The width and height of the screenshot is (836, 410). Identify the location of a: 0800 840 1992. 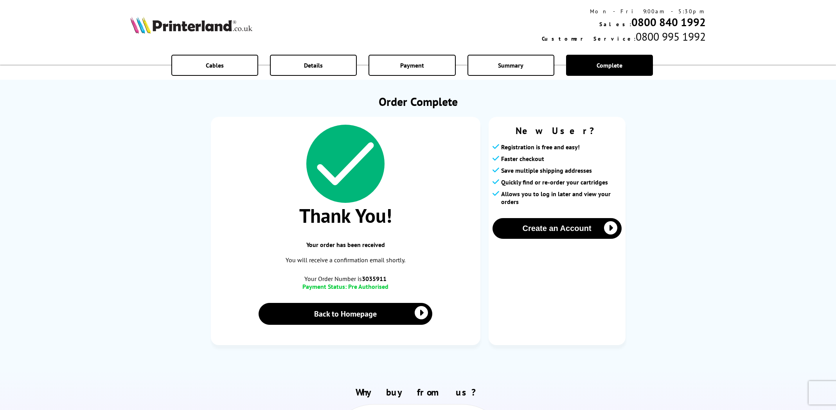
(668, 22).